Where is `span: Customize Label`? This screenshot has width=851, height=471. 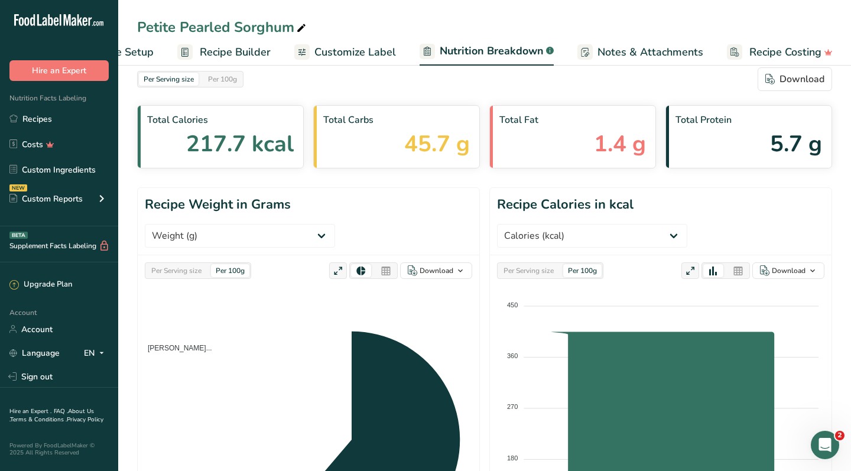
span: Customize Label is located at coordinates (355, 52).